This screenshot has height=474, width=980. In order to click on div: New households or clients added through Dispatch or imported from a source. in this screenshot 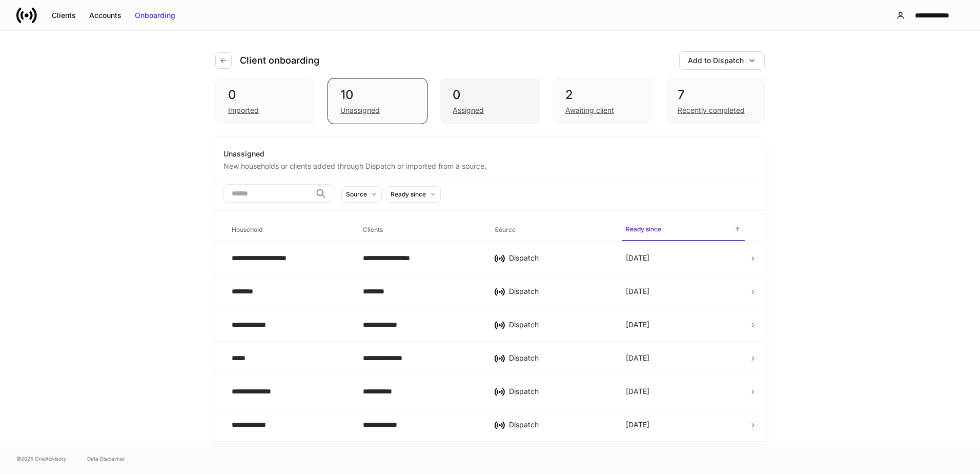, I will do `click(490, 165)`.